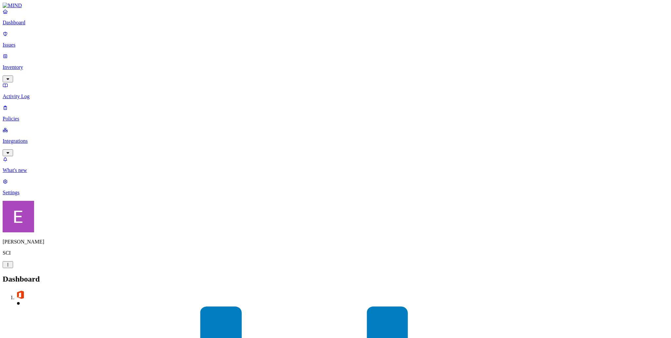 The width and height of the screenshot is (671, 338). Describe the element at coordinates (12, 6) in the screenshot. I see `img: MIND` at that location.